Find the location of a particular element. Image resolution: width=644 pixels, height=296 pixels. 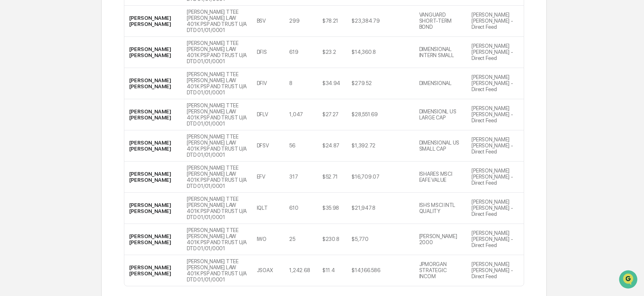

button: Start new chat is located at coordinates (142, 69).